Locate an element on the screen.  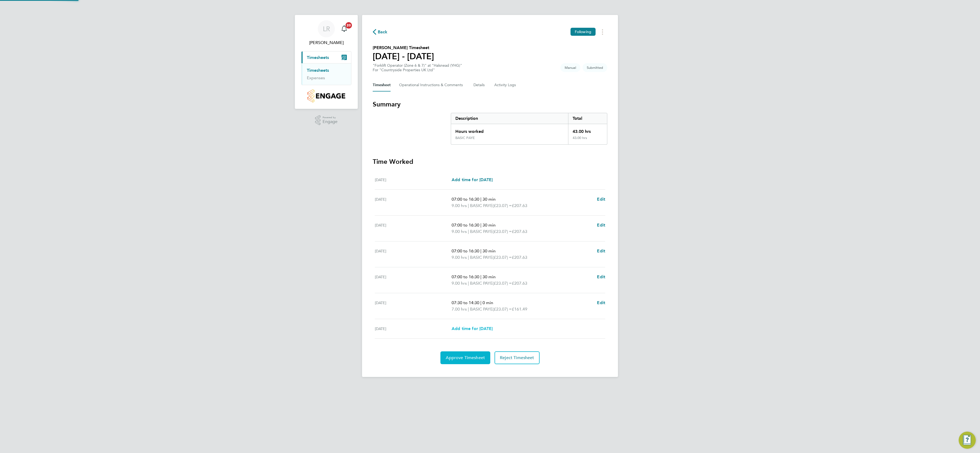
span: Timesheets is located at coordinates (318, 57).